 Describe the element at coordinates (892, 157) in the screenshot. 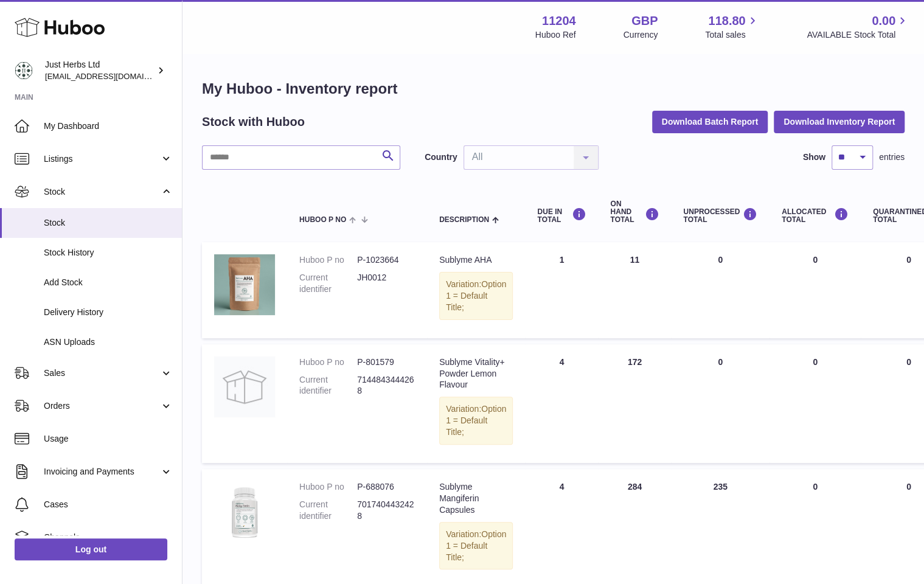

I see `span: entries` at that location.